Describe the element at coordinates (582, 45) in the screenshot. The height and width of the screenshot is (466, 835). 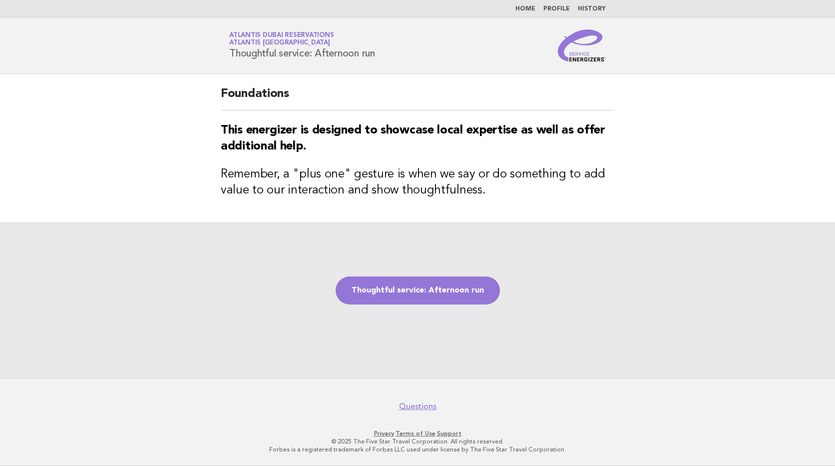
I see `img: Service Energizers` at that location.